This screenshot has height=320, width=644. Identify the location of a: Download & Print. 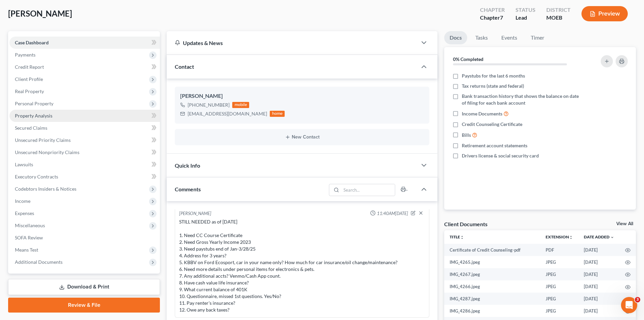
(84, 287).